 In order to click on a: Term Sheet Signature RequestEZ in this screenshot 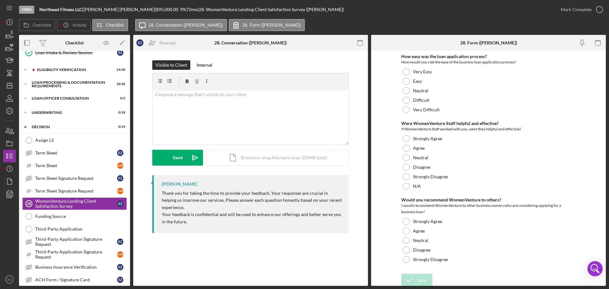, I will do `click(75, 178)`.